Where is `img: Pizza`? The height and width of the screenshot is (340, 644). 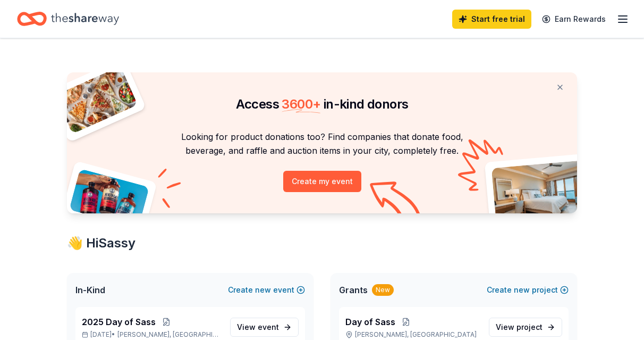
img: Pizza is located at coordinates (97, 100).